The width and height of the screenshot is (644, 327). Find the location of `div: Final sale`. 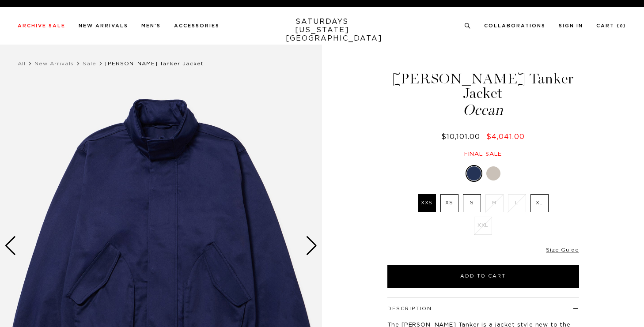

div: Final sale is located at coordinates (483, 154).